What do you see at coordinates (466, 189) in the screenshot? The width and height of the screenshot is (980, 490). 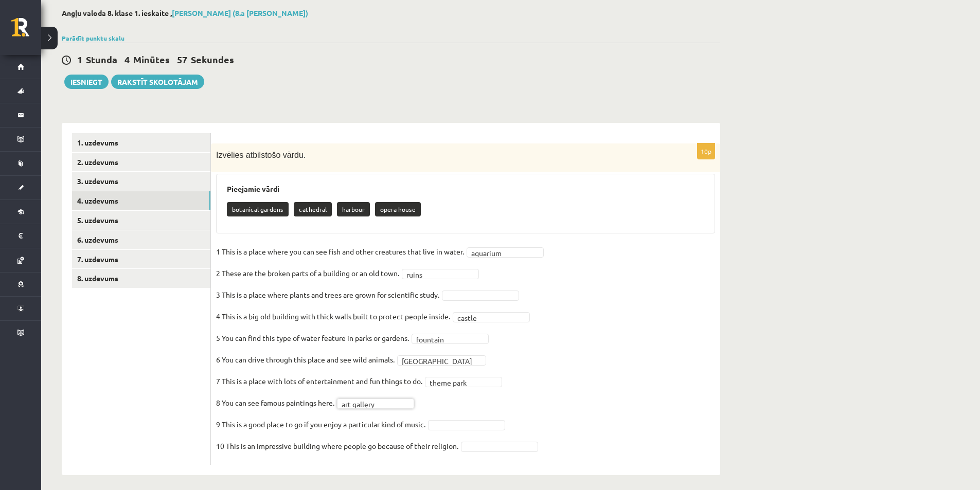 I see `h3: Pieejamie vārdi` at bounding box center [466, 189].